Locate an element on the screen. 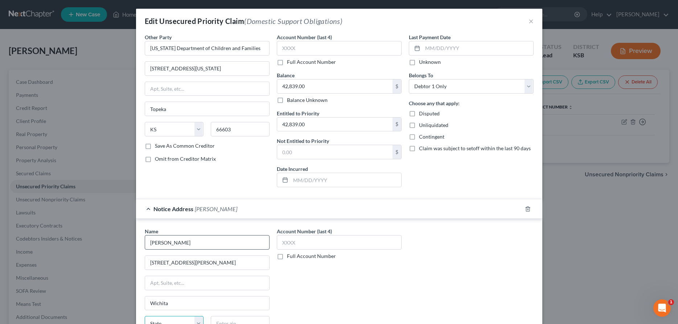  label: Balance Unknown is located at coordinates (307, 100).